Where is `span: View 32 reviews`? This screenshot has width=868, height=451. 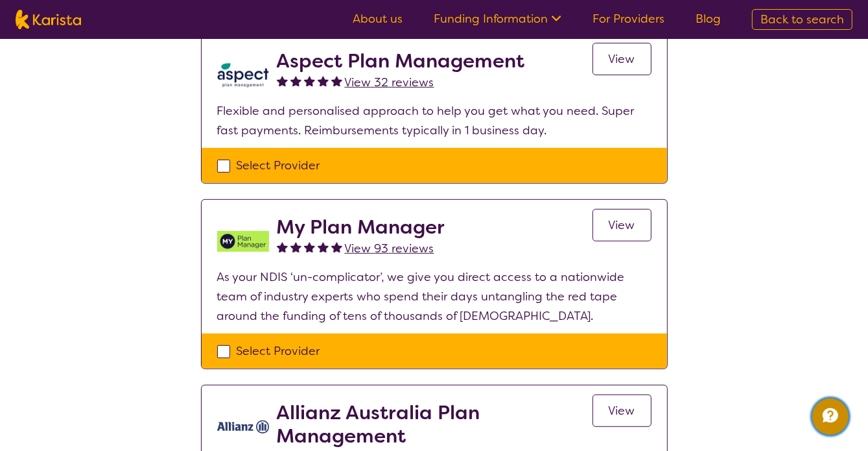
span: View 32 reviews is located at coordinates (390, 82).